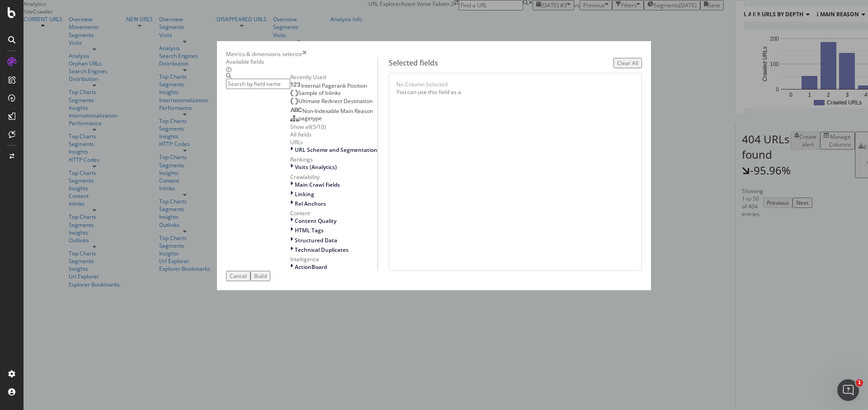  I want to click on span: Main Crawl Fields, so click(318, 184).